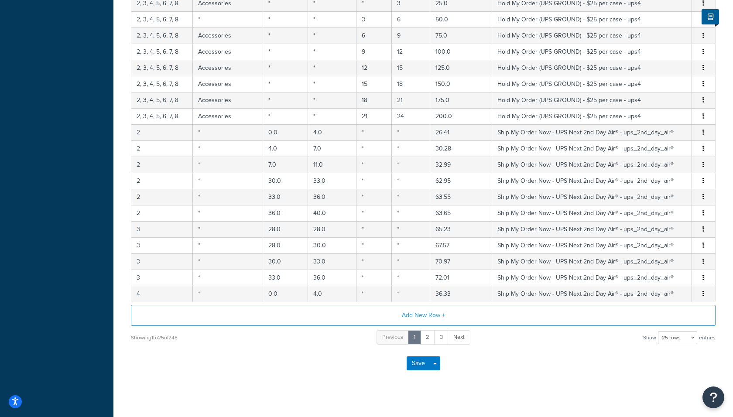 The width and height of the screenshot is (733, 417). What do you see at coordinates (650, 338) in the screenshot?
I see `span: Show` at bounding box center [650, 338].